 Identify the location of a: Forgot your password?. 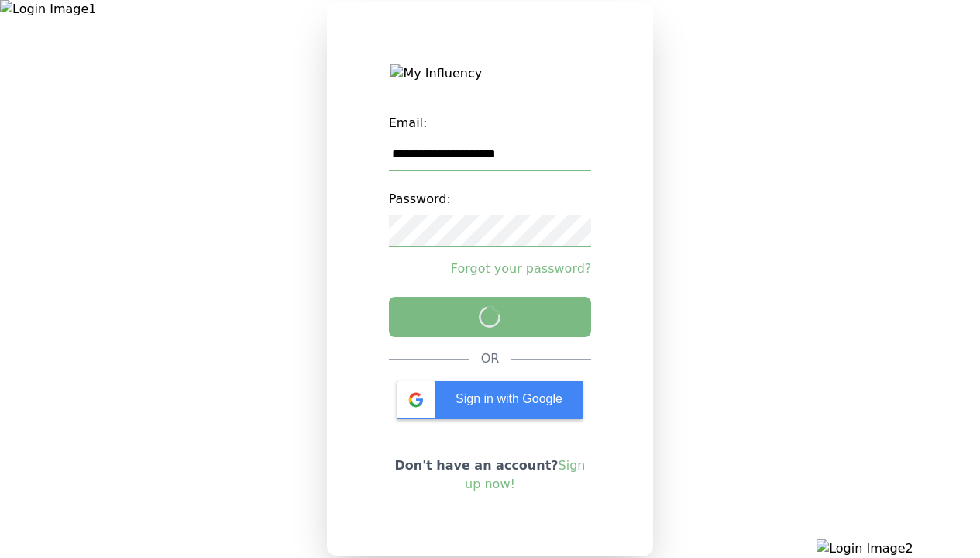
(490, 269).